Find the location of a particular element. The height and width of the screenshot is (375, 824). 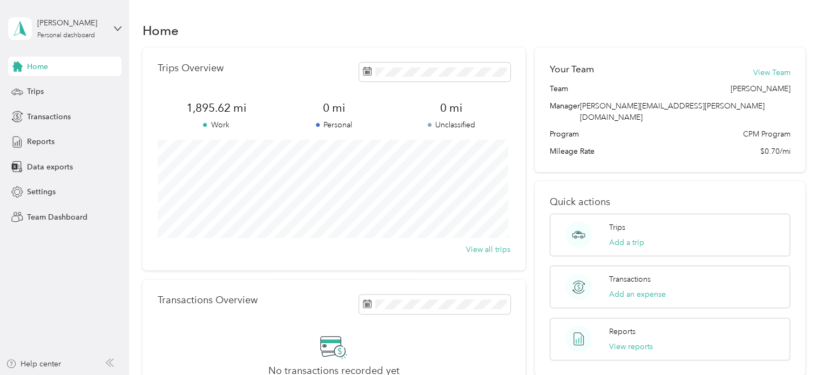

span: $0.70/mi is located at coordinates (775, 151).